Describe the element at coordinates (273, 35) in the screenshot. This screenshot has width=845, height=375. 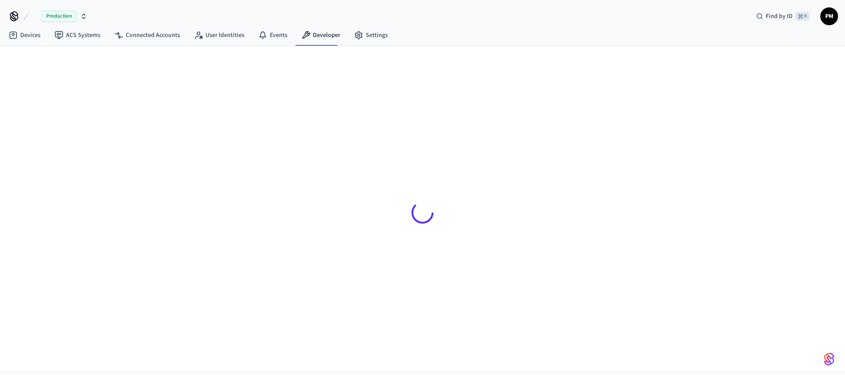
I see `a: Events` at that location.